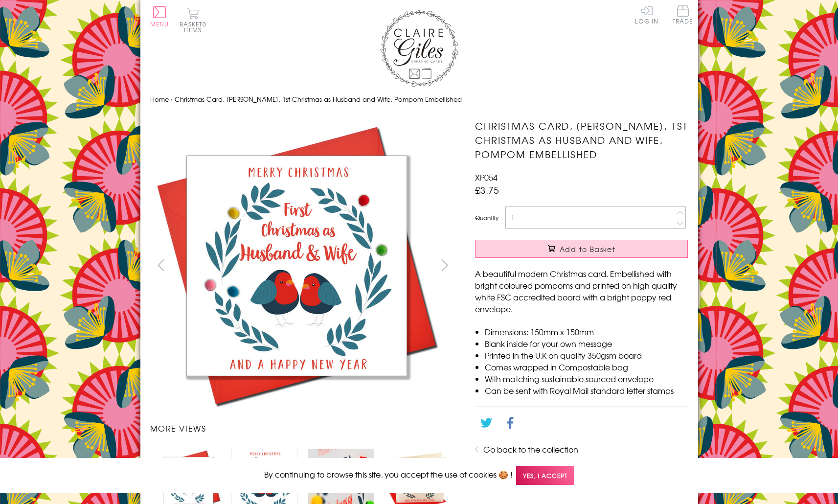  Describe the element at coordinates (160, 16) in the screenshot. I see `button: Menu` at that location.